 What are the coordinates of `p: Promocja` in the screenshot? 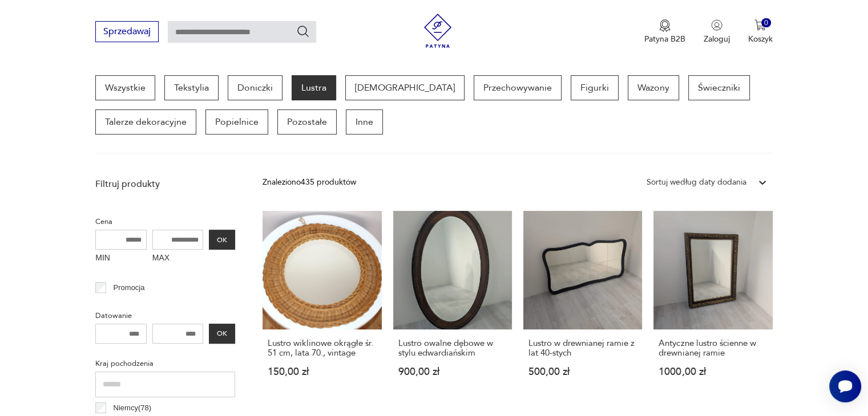 It's located at (129, 288).